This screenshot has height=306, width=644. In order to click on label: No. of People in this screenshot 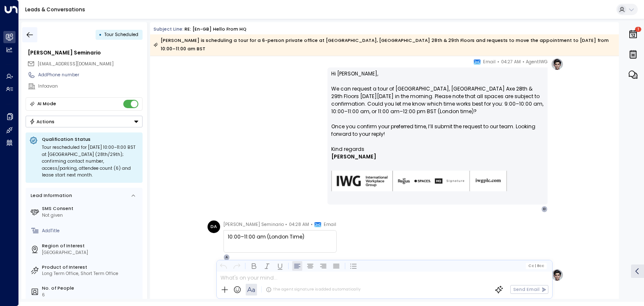, I will do `click(91, 288)`.